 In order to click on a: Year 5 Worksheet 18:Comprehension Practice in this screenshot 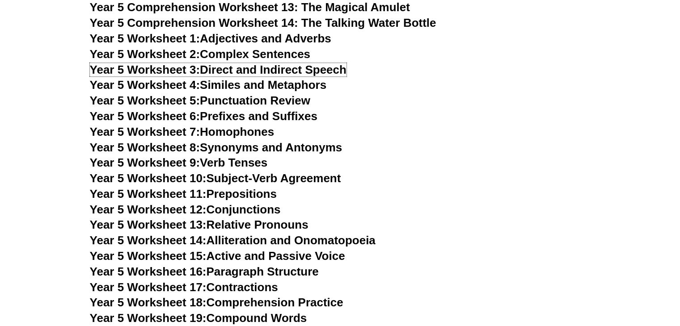, I will do `click(216, 303)`.